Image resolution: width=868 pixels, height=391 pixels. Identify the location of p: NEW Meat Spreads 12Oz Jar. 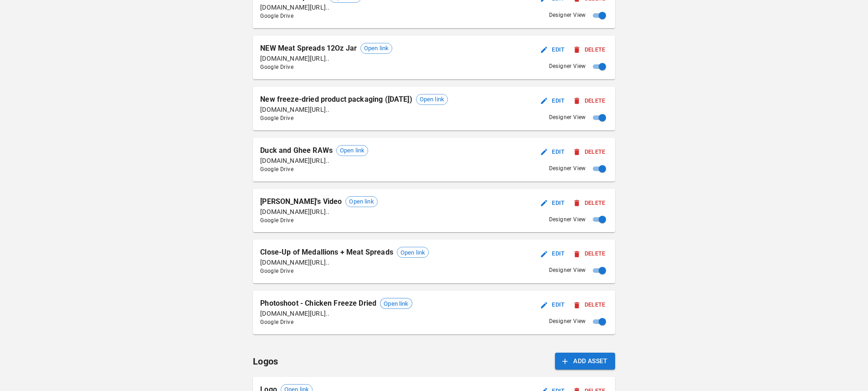
(308, 49).